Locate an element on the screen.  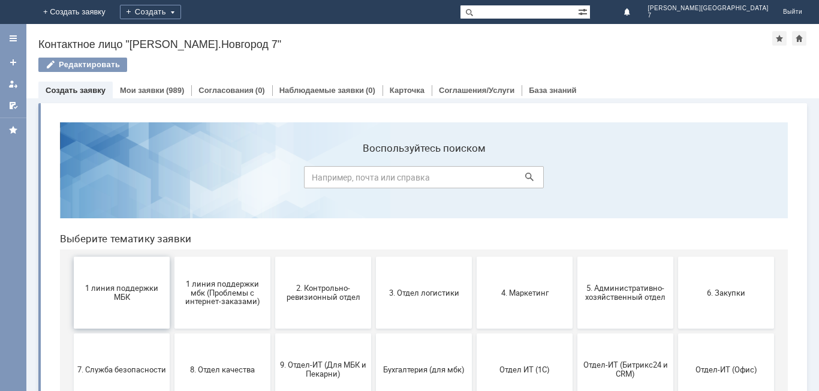
span: 3. Отдел логистики is located at coordinates (374, 179).